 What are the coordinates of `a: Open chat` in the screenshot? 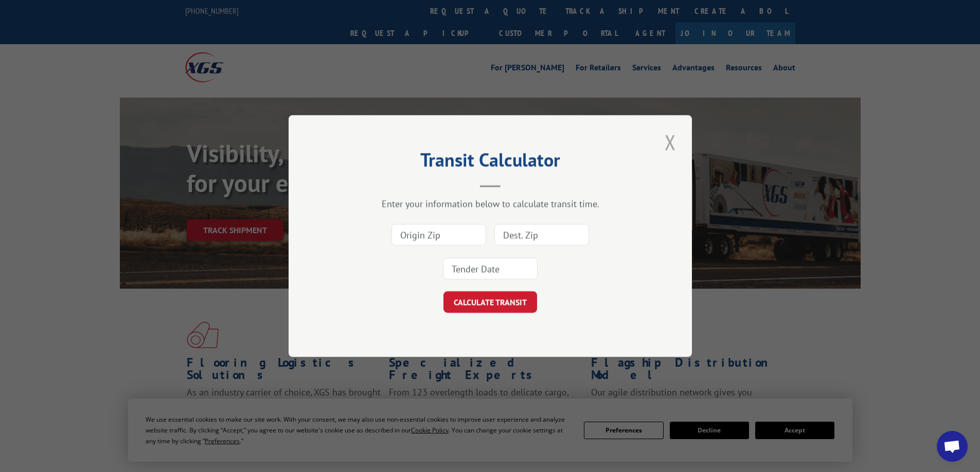 It's located at (952, 446).